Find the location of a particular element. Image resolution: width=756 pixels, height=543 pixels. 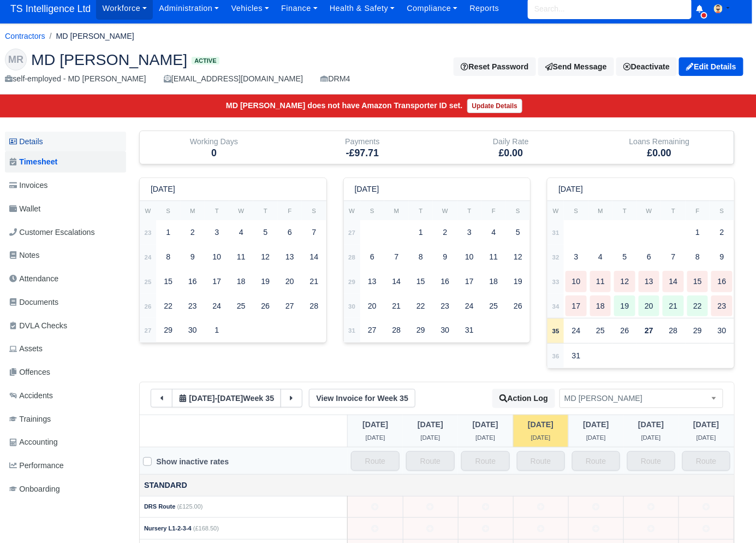

span: Documents is located at coordinates (34, 302).